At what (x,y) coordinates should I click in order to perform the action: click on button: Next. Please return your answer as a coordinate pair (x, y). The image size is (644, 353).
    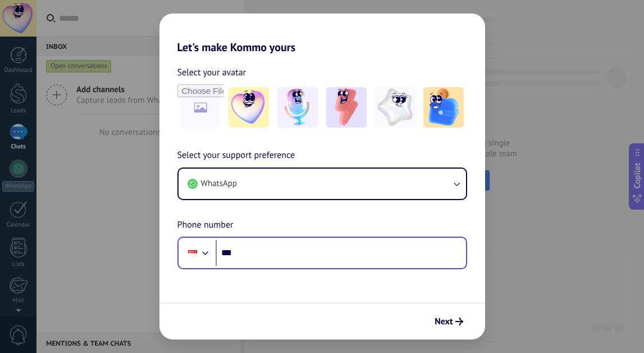
    Looking at the image, I should click on (449, 321).